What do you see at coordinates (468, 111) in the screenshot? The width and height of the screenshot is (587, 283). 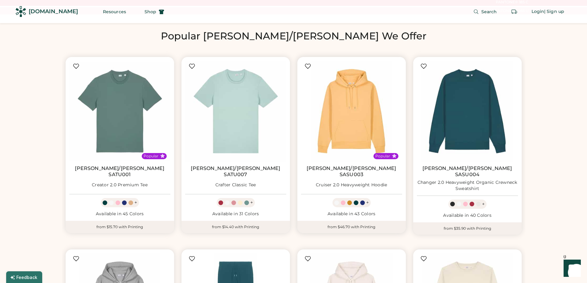 I see `img: Stanley/Stella SASU004 Changer 2.0 Heavyweight Organic Crewneck Sweatshirt` at bounding box center [468, 111].